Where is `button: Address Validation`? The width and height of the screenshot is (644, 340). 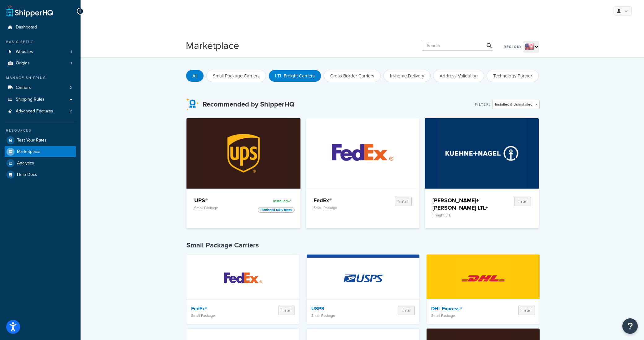
button: Address Validation is located at coordinates (458, 76).